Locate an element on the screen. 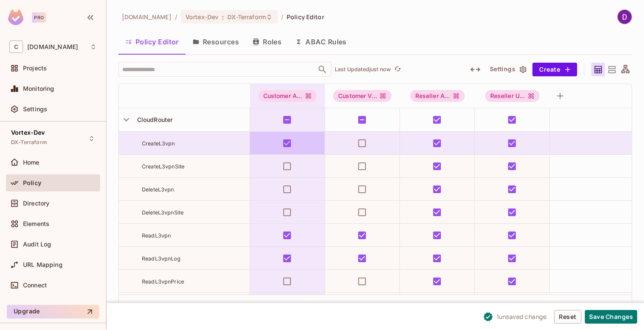  span: Refresh is not available in edit mode. is located at coordinates (396, 69).